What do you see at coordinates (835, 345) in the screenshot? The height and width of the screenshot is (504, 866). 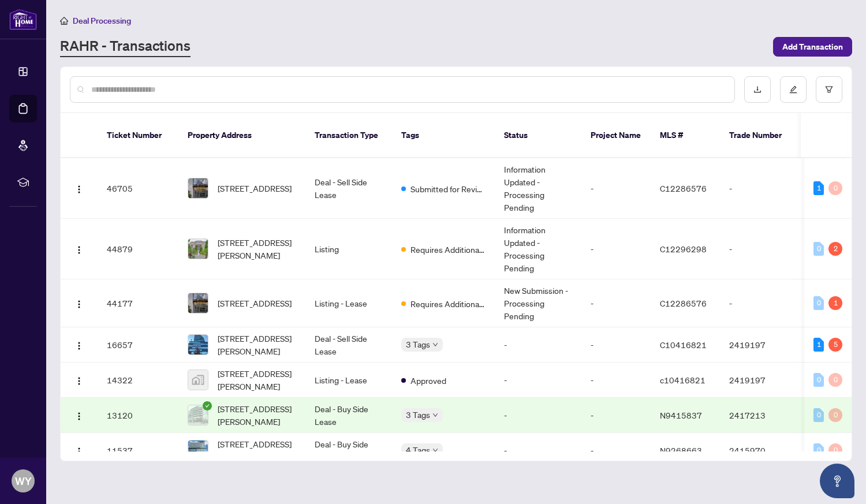 I see `div: 5` at bounding box center [835, 345].